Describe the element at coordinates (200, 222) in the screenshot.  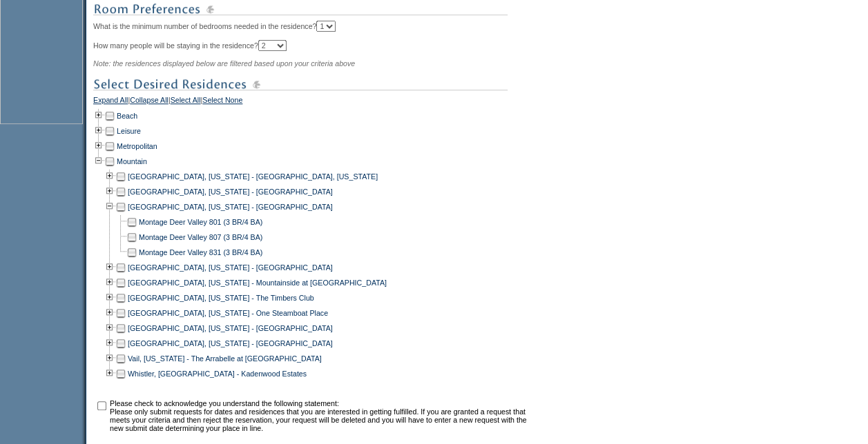
I see `a: Montage Deer Valley 801 (3 BR/4 BA)` at that location.